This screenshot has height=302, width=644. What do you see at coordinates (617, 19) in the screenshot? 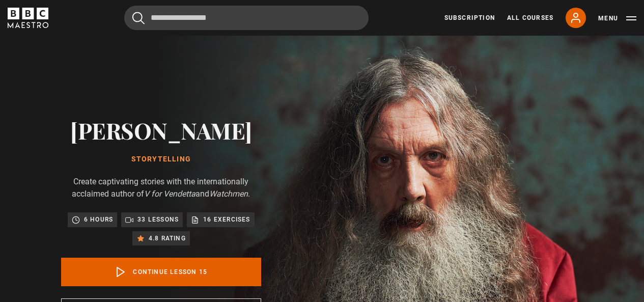
I see `button: Toggle navigation` at bounding box center [617, 19].